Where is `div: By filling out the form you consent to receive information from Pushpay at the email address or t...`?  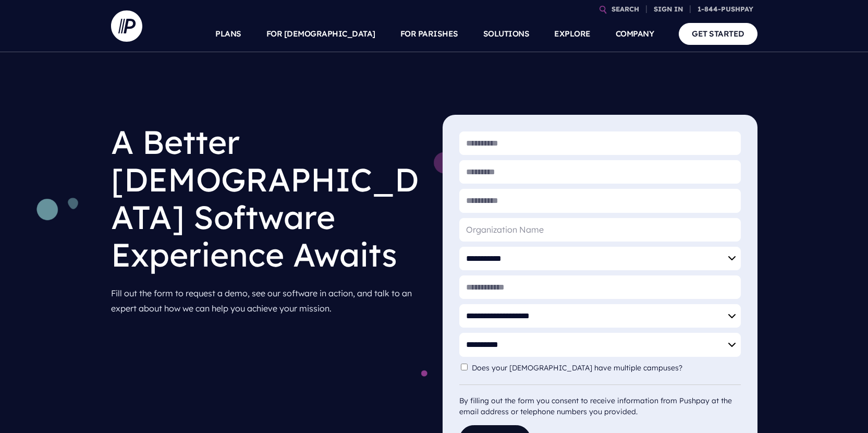
div: By filling out the form you consent to receive information from Pushpay at the email address or t... is located at coordinates (600, 401).